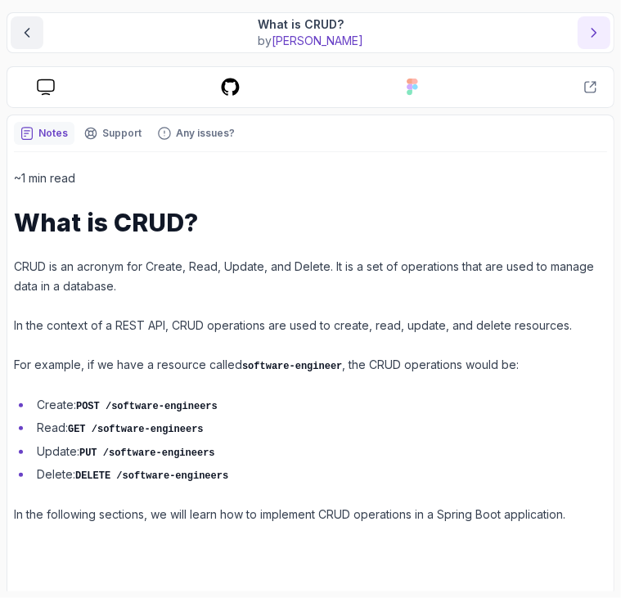 The height and width of the screenshot is (598, 621). Describe the element at coordinates (310, 326) in the screenshot. I see `p: In the context of a REST API, CRUD operations are used to create, read, update, and delete resour...` at that location.